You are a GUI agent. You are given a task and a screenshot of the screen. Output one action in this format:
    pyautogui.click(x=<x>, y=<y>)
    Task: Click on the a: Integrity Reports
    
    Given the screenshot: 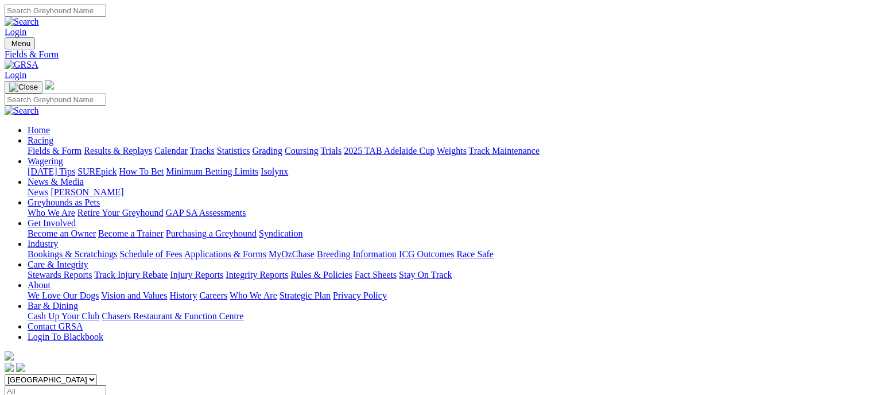 What is the action you would take?
    pyautogui.click(x=257, y=274)
    